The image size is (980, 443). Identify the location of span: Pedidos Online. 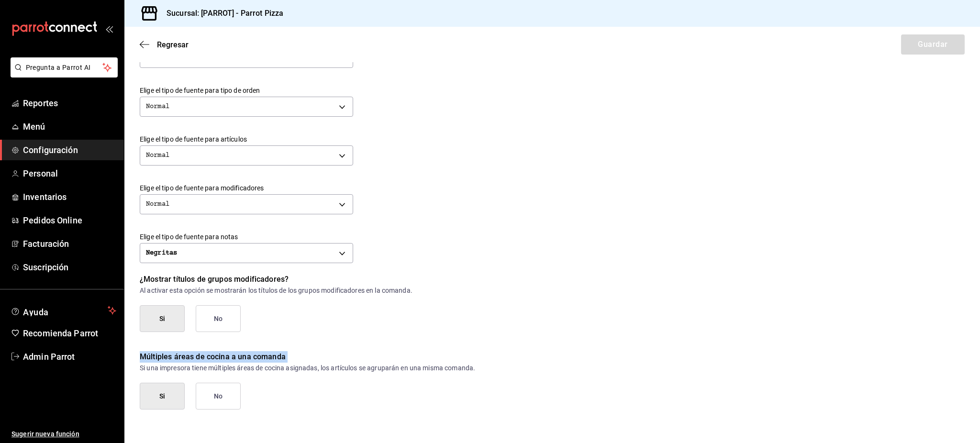
(69, 220).